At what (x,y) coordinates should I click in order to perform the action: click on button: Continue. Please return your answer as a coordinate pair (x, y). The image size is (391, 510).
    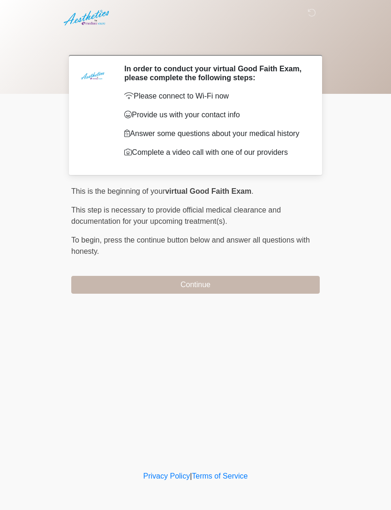
    Looking at the image, I should click on (196, 285).